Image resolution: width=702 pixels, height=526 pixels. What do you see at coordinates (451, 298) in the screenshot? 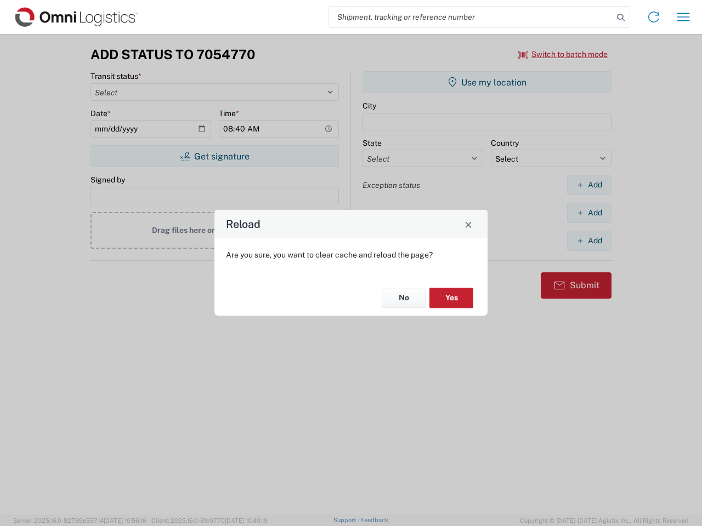
I see `button: Yes` at bounding box center [451, 298].